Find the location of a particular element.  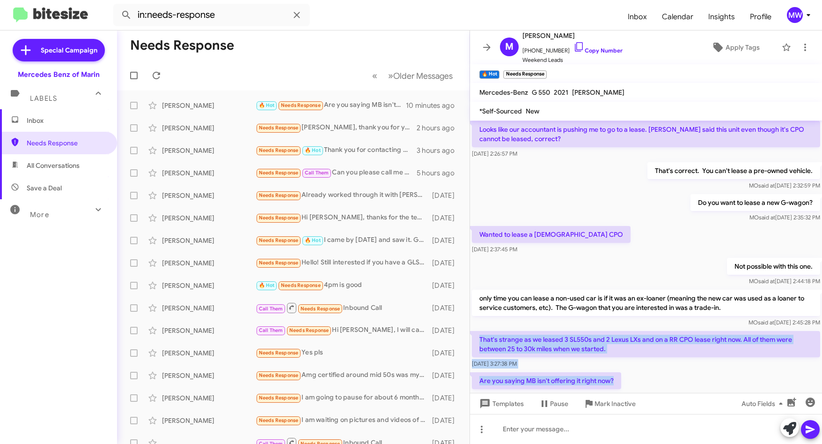

span: M is located at coordinates (510, 47).